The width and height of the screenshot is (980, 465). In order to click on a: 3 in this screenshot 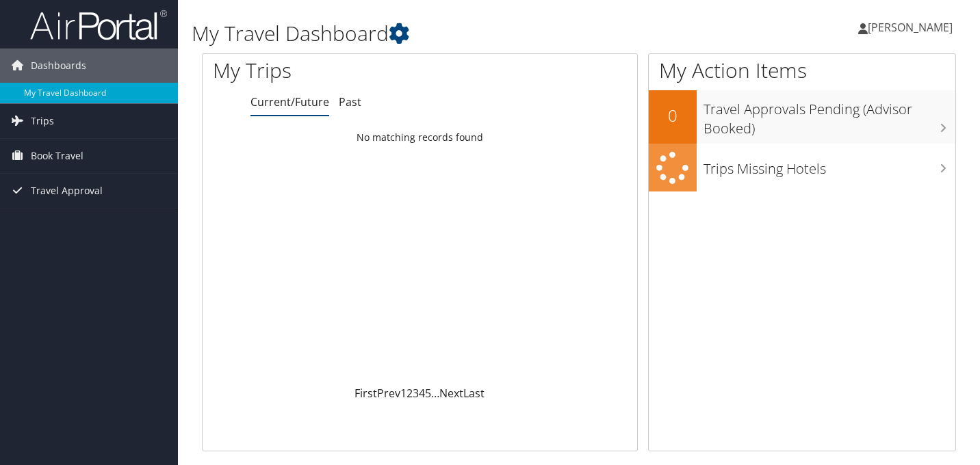, I will do `click(416, 393)`.